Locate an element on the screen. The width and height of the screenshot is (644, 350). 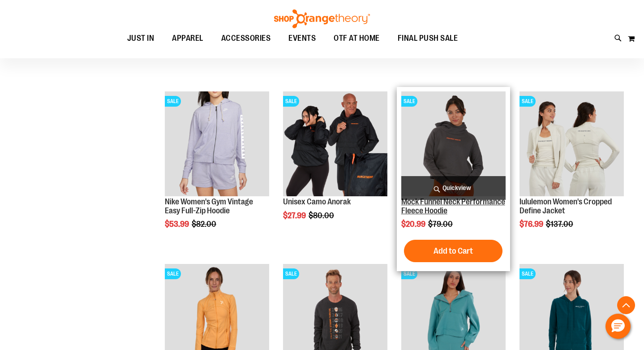
a: Product image for Nike Gym Vintage Easy Full Zip HoodieSALE is located at coordinates (217, 144).